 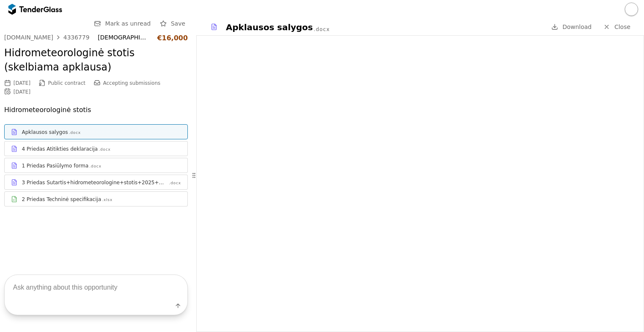 What do you see at coordinates (577, 27) in the screenshot?
I see `span: Download` at bounding box center [577, 27].